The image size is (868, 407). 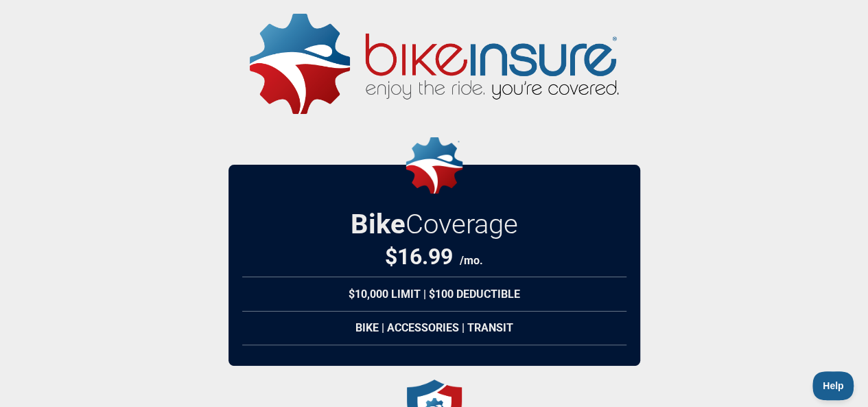 What do you see at coordinates (434, 224) in the screenshot?
I see `h2: Bike` at bounding box center [434, 224].